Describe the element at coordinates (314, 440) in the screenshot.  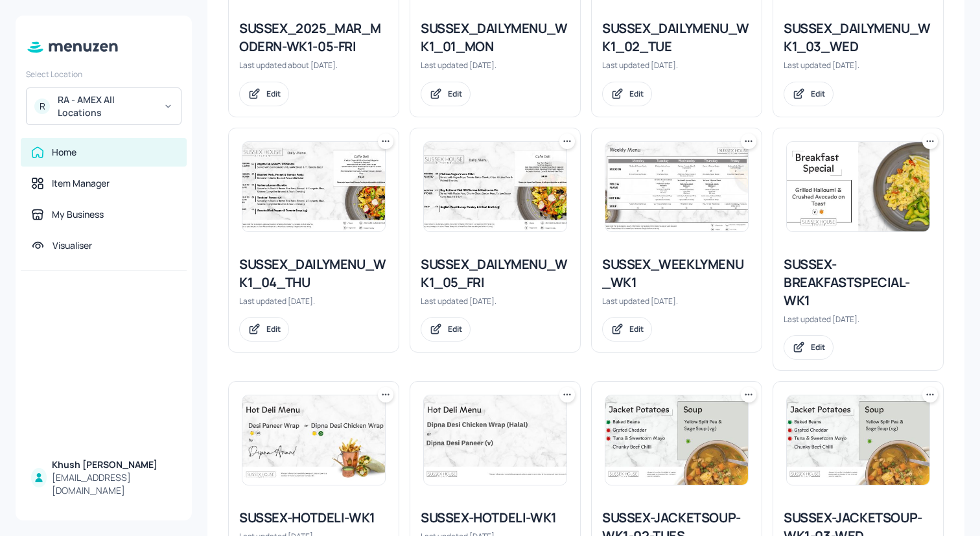
I see `img: 2025-05-05-174643657257563m85rp8rkt.jpeg` at that location.